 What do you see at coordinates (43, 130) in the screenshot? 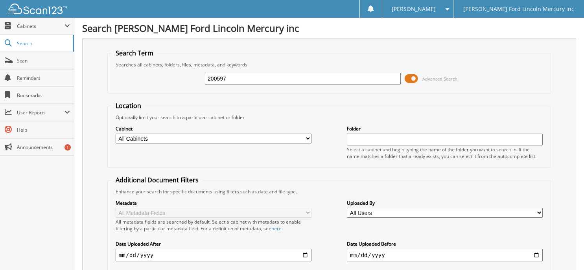
I see `span: Help` at bounding box center [43, 130].